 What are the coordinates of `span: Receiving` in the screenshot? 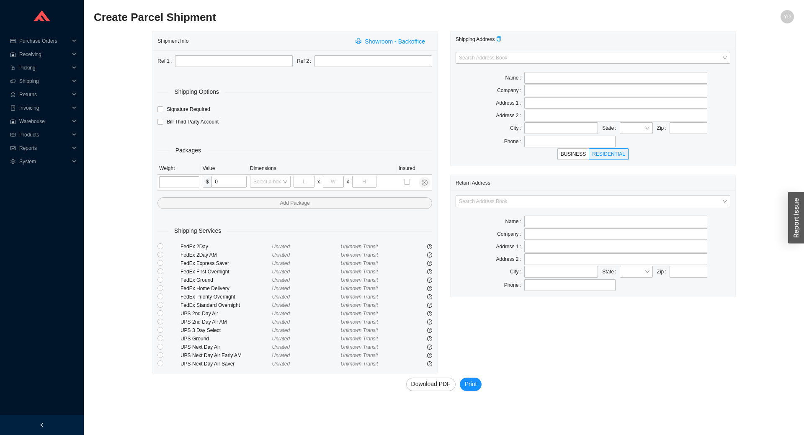 It's located at (44, 54).